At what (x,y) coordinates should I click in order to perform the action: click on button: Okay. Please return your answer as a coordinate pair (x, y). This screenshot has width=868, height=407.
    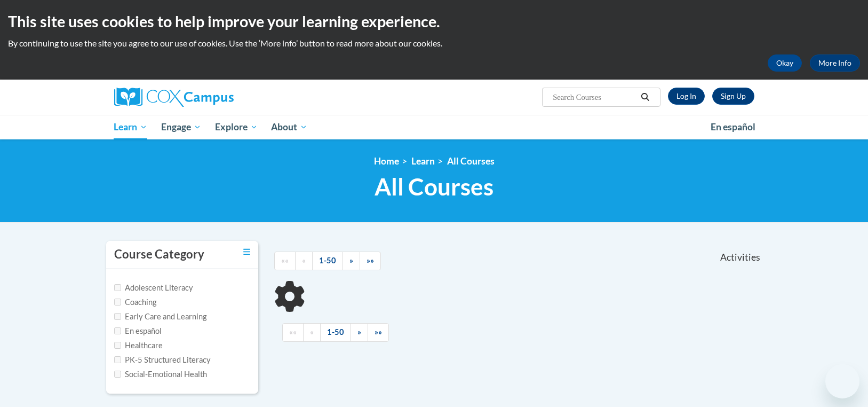
    Looking at the image, I should click on (785, 63).